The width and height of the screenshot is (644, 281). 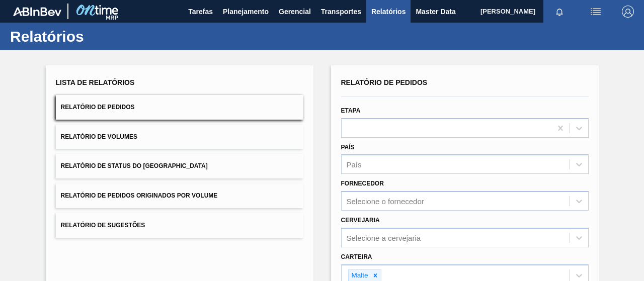 What do you see at coordinates (363, 183) in the screenshot?
I see `label: Fornecedor` at bounding box center [363, 183].